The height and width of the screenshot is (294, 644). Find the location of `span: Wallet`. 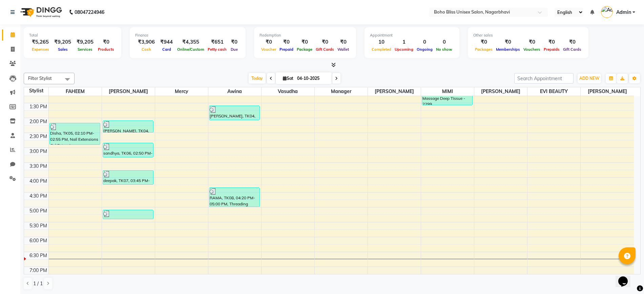

span: Wallet is located at coordinates (343, 49).